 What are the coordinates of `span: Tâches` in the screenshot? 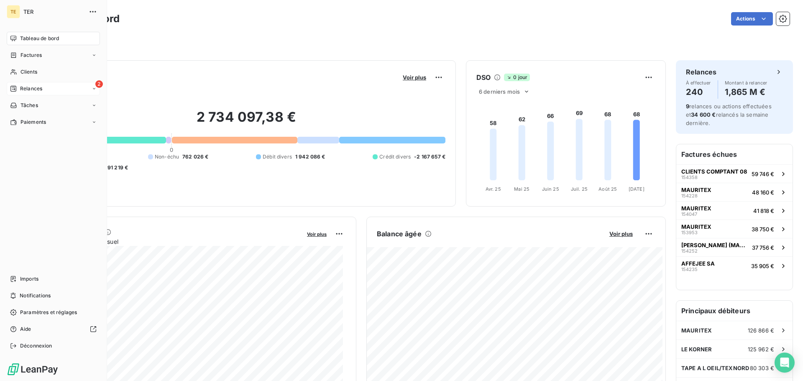 It's located at (29, 105).